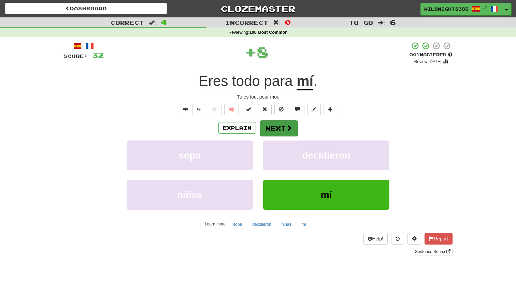 Image resolution: width=516 pixels, height=295 pixels. I want to click on button: Reset to 0% Mastered (alt+r), so click(265, 109).